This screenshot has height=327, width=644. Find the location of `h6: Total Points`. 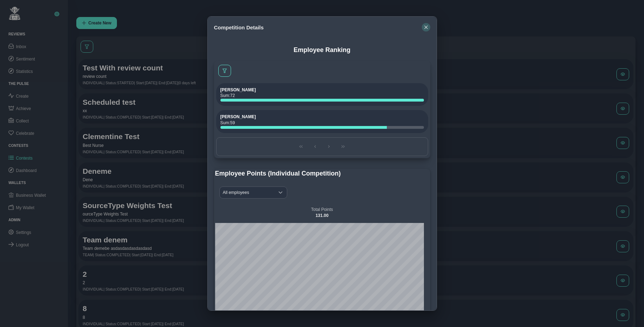

h6: Total Points is located at coordinates (322, 210).